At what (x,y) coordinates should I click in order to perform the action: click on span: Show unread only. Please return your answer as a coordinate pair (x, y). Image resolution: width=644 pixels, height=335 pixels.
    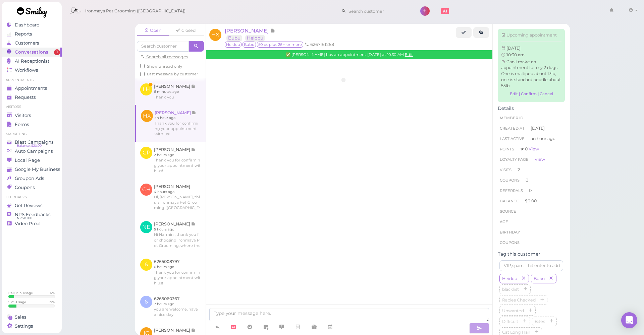
    Looking at the image, I should click on (165, 66).